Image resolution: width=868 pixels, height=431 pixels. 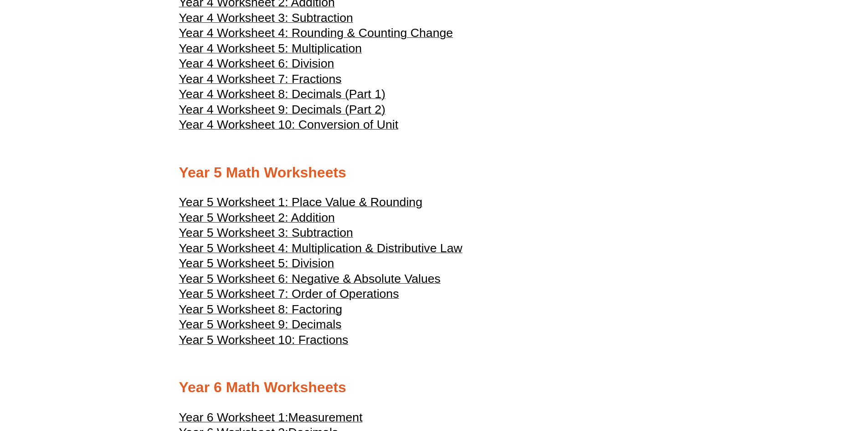 What do you see at coordinates (301, 204) in the screenshot?
I see `a: Year 5 Worksheet 1: Place Value & Rounding` at bounding box center [301, 204].